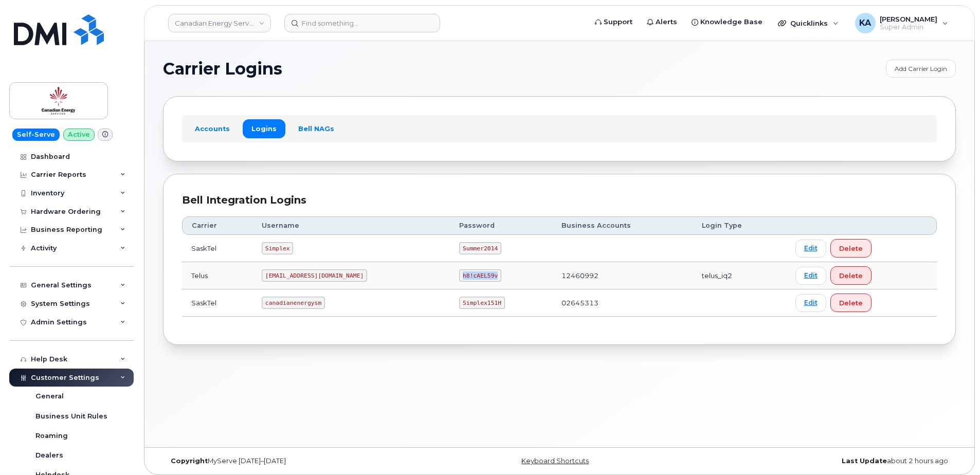  I want to click on td: telus_iq2, so click(739, 275).